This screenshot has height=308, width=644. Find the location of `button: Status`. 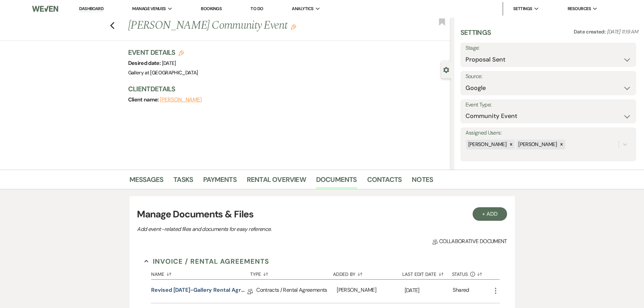

button: Status is located at coordinates (472, 273).